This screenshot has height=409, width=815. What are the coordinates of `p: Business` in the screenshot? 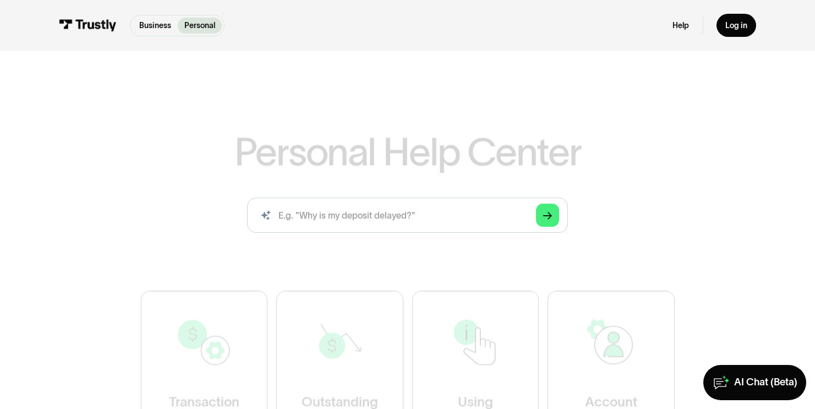 It's located at (155, 25).